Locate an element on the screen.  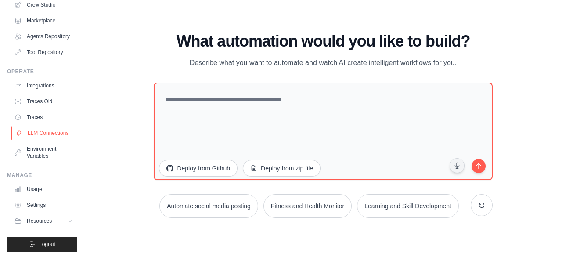
a: Integrations is located at coordinates (43, 86).